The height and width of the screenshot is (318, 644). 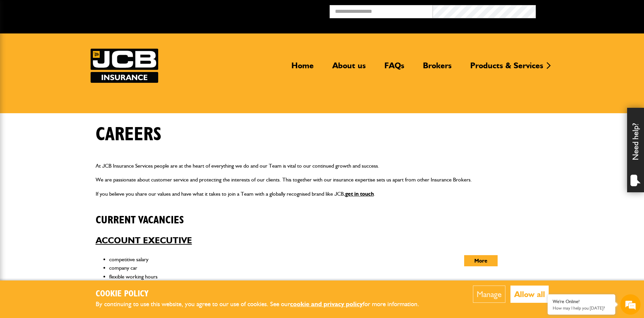 I want to click on li: flexible working hours, so click(x=277, y=277).